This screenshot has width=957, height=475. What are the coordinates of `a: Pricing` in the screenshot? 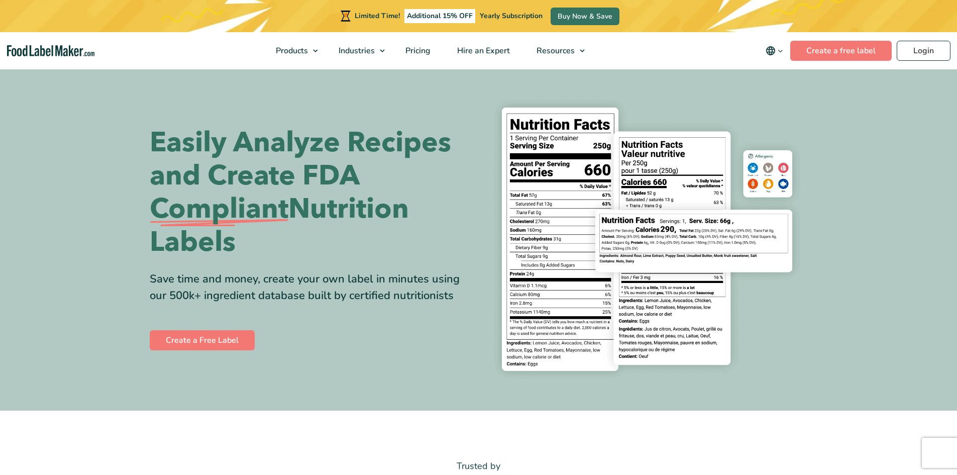 It's located at (417, 51).